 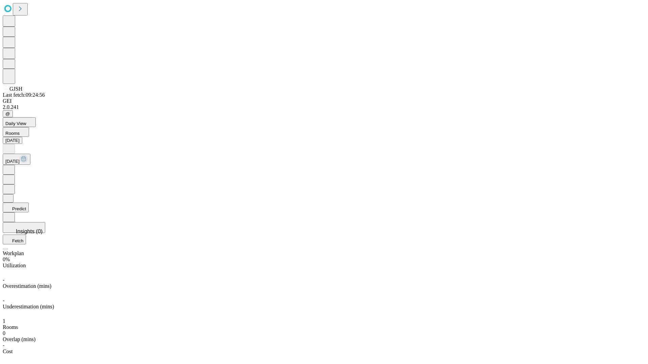 I want to click on span: GJSH, so click(x=16, y=89).